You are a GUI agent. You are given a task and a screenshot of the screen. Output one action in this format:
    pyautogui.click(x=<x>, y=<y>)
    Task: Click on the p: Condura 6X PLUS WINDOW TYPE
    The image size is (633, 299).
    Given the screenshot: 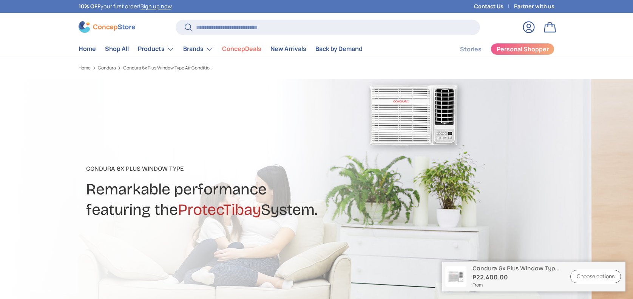 What is the action you would take?
    pyautogui.click(x=231, y=169)
    